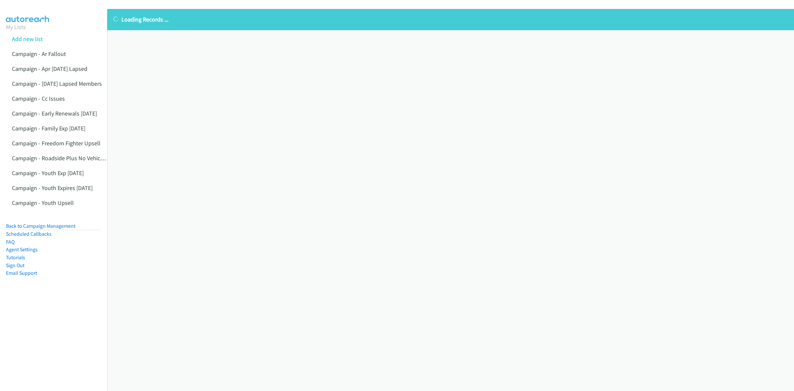 Image resolution: width=794 pixels, height=391 pixels. Describe the element at coordinates (16, 257) in the screenshot. I see `a: Tutorials` at that location.